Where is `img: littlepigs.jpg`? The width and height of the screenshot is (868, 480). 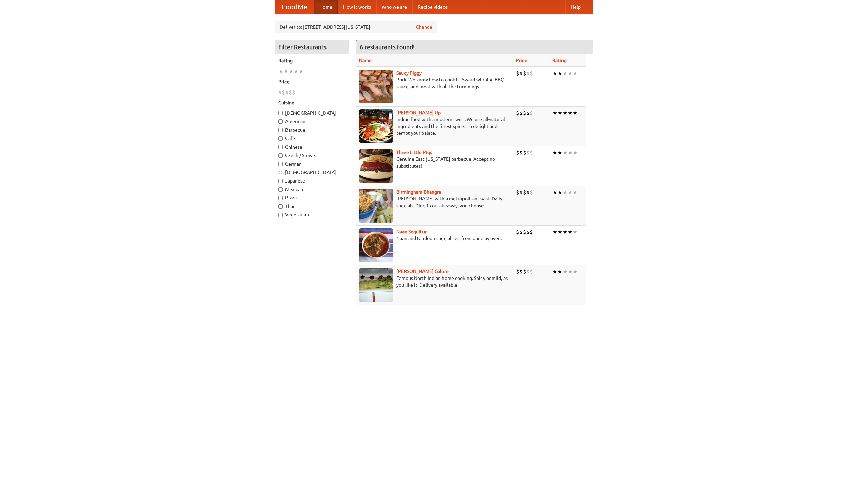
img: littlepigs.jpg is located at coordinates (376, 166).